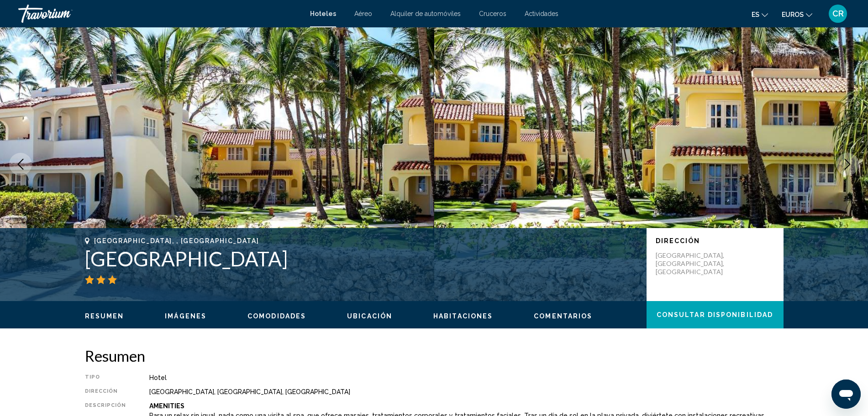 This screenshot has width=868, height=416. I want to click on span: Comodidades, so click(277, 316).